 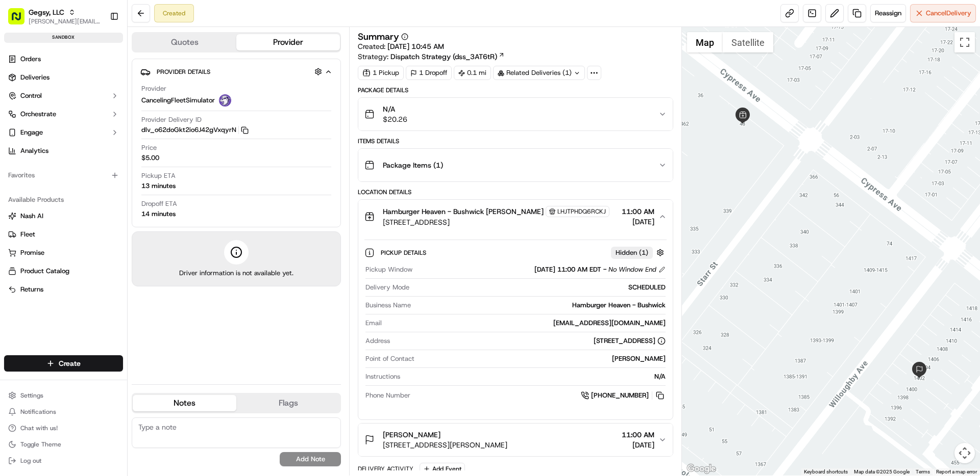 I want to click on span: Provider, so click(x=154, y=89).